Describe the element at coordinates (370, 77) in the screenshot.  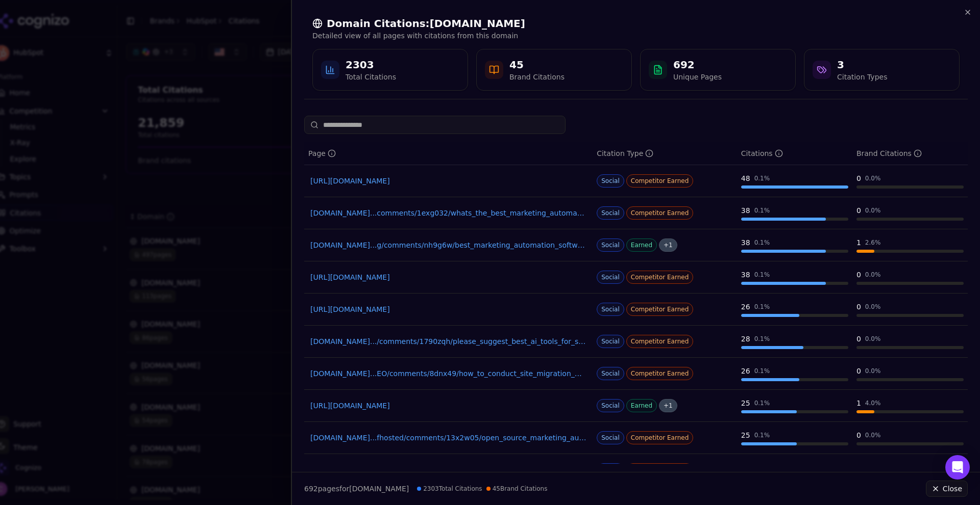
I see `div: Total Citations` at that location.